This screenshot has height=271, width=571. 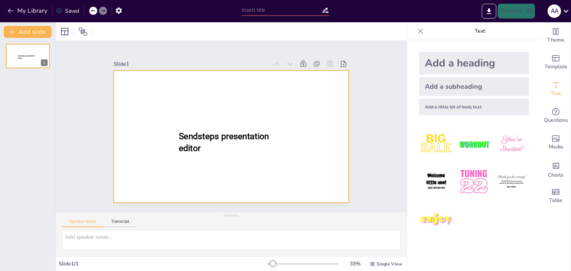 What do you see at coordinates (556, 169) in the screenshot?
I see `div: Add charts and graphs` at bounding box center [556, 169].